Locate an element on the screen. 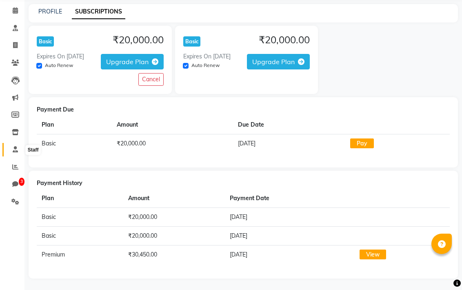  div: Staff is located at coordinates (33, 150).